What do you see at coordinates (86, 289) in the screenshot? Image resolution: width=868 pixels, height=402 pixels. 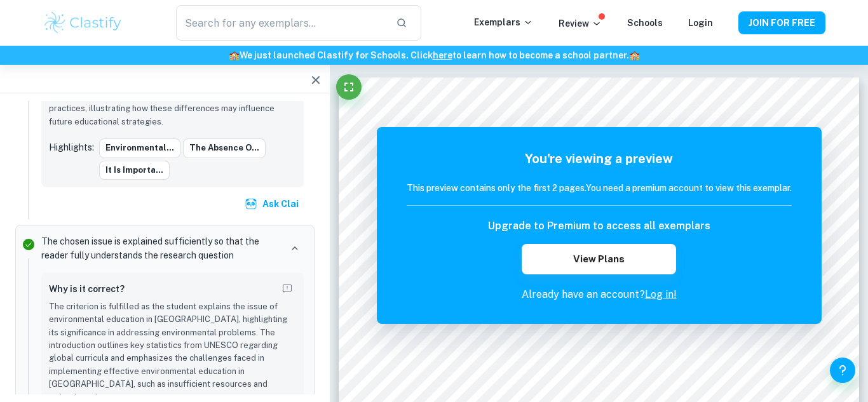 I see `h6: Why is it correct?` at bounding box center [86, 289].